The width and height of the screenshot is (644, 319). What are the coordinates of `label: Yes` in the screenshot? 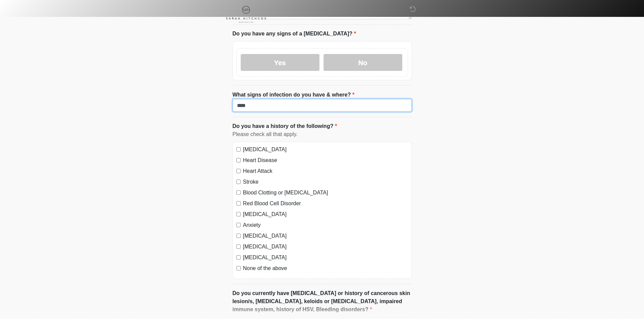 It's located at (280, 63).